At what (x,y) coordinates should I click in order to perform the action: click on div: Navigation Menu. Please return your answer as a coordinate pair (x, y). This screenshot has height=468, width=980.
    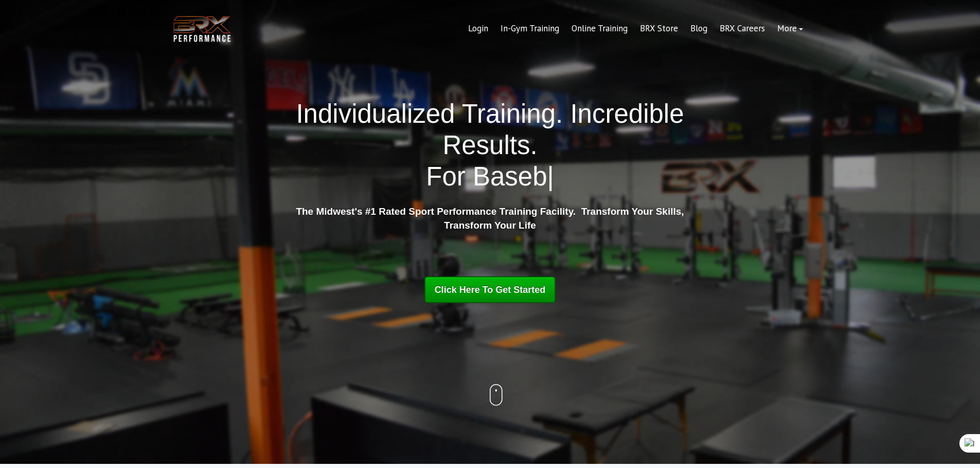
    Looking at the image, I should click on (635, 29).